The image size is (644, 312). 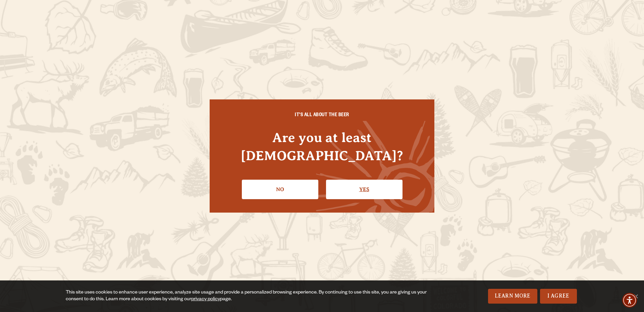 I want to click on a: Confirm I'm 21 or older, so click(x=364, y=189).